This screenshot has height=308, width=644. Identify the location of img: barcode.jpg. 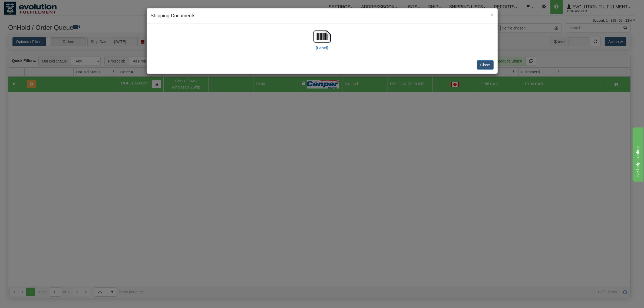
(322, 36).